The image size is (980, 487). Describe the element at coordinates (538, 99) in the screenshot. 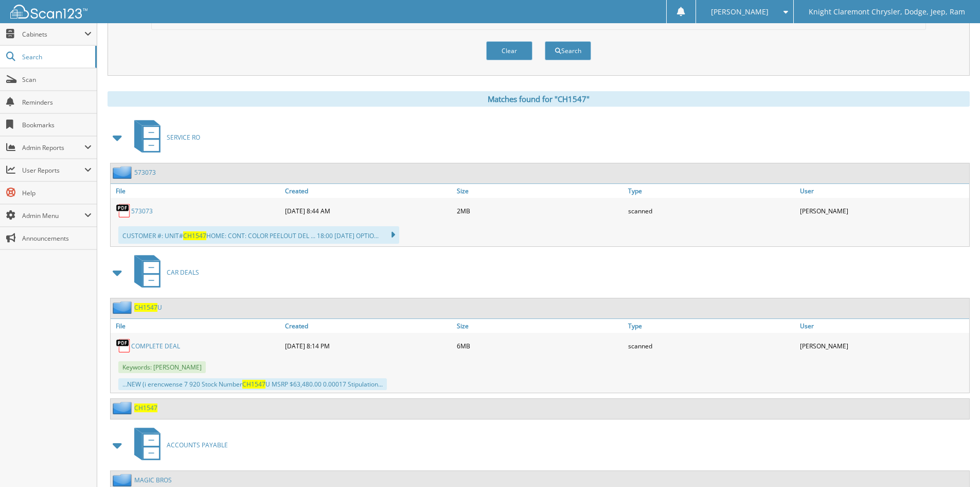

I see `div: Matches found for "CH1547"` at that location.